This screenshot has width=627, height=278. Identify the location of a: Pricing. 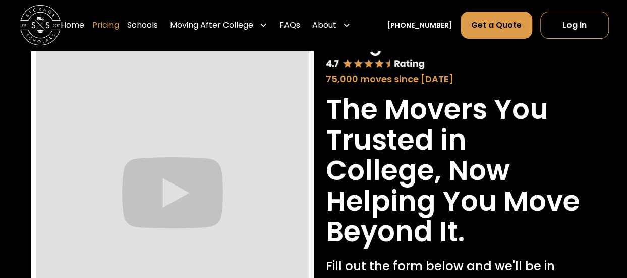
(105, 25).